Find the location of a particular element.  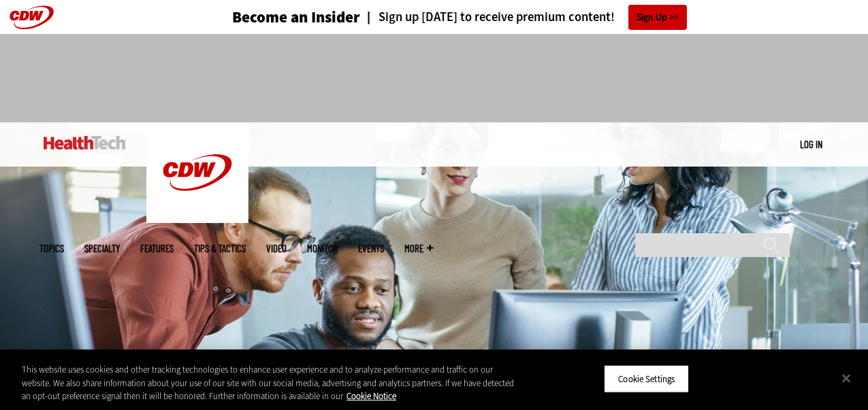

a: More information about your privacy is located at coordinates (371, 396).